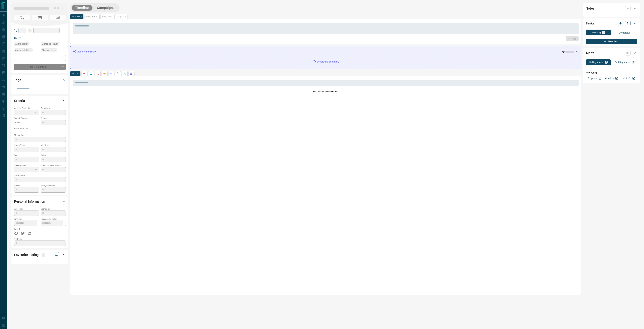 This screenshot has height=329, width=644. Describe the element at coordinates (87, 52) in the screenshot. I see `p: Activity Summary` at that location.